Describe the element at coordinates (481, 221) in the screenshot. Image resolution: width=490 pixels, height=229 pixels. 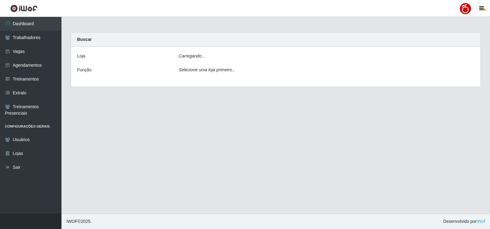
I see `a: iWof` at that location.